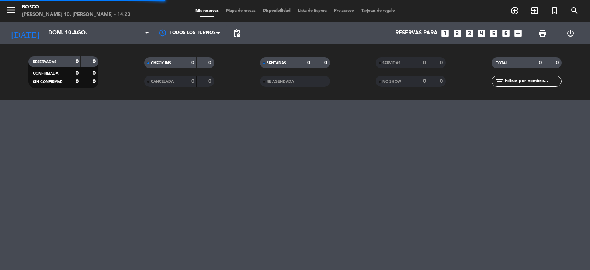 The image size is (590, 270). I want to click on i: turned_in_not, so click(555, 11).